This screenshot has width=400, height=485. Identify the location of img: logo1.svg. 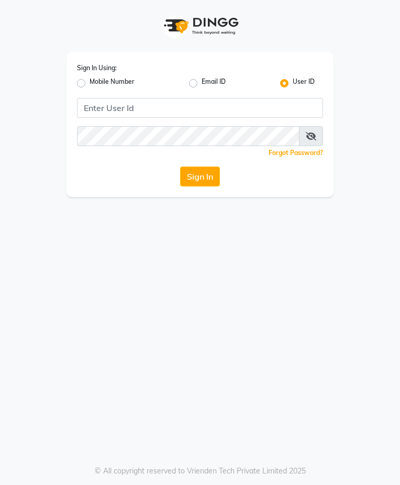
(200, 26).